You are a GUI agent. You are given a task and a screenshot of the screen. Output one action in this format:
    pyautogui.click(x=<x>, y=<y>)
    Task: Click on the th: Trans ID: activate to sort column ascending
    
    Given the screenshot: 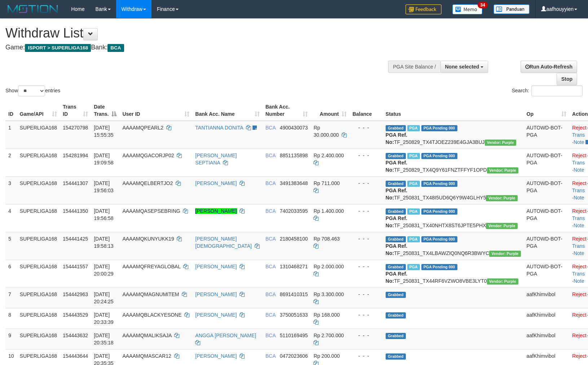 What is the action you would take?
    pyautogui.click(x=75, y=111)
    